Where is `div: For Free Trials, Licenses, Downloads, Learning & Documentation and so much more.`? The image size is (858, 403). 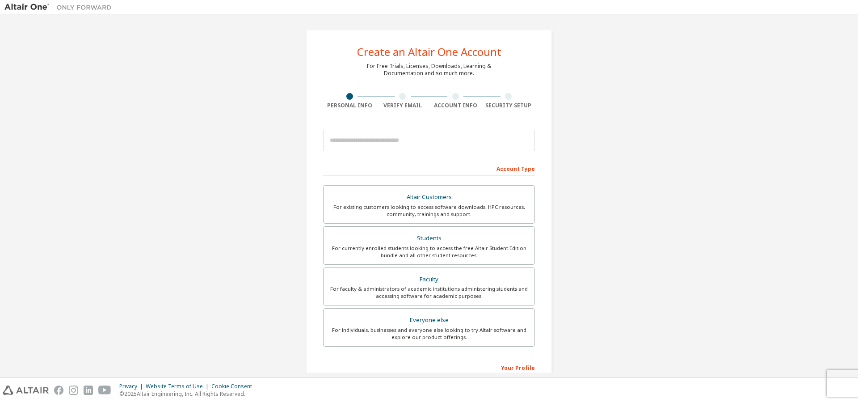 div: For Free Trials, Licenses, Downloads, Learning & Documentation and so much more. is located at coordinates (429, 70).